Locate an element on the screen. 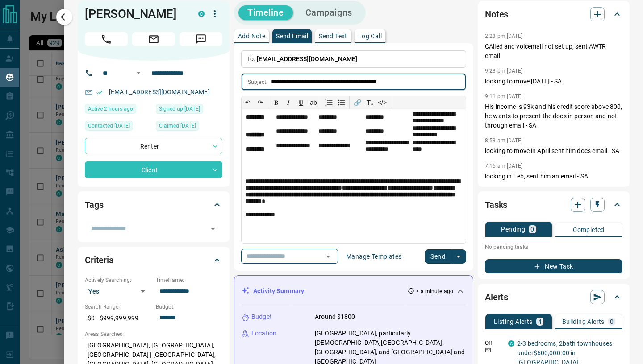 This screenshot has width=643, height=364. button: New Task is located at coordinates (553, 266).